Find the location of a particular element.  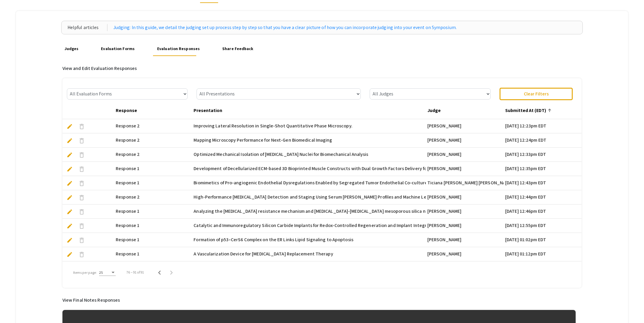

a: Judging: In this guide, we detail the judging set up process step by step so that you have a clea... is located at coordinates (285, 28).